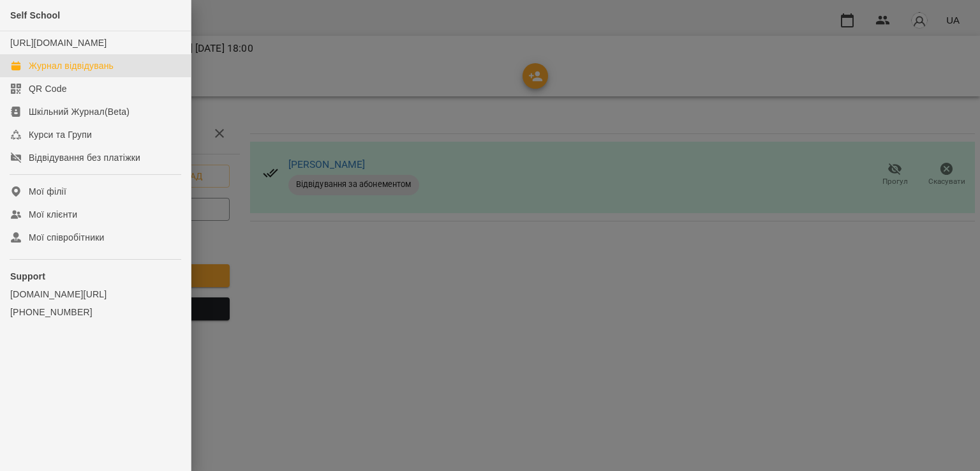  I want to click on div: Мої клієнти, so click(53, 214).